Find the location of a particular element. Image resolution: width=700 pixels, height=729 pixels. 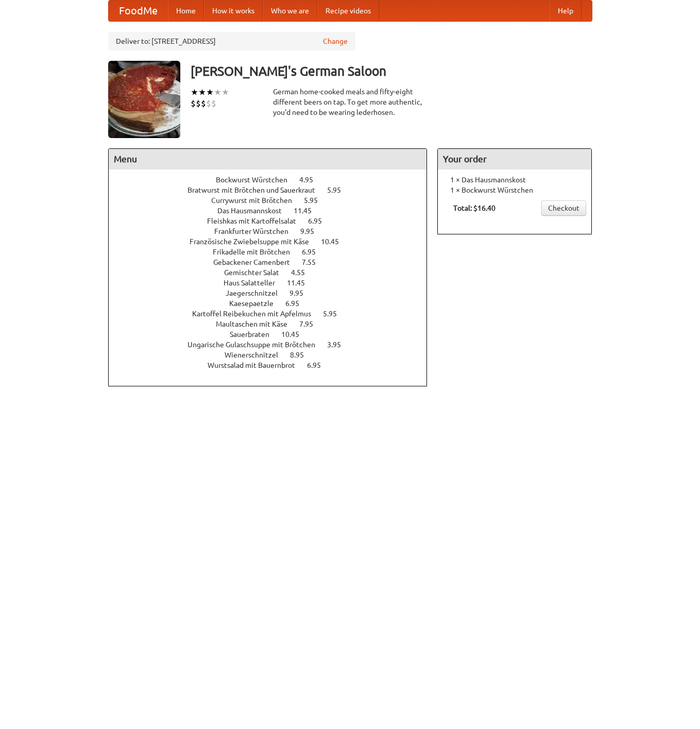

a: Wienerschnitzel 8.95 is located at coordinates (273, 355).